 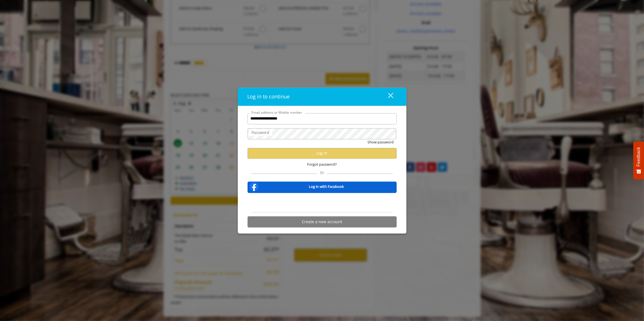 I want to click on label: Password, so click(x=260, y=133).